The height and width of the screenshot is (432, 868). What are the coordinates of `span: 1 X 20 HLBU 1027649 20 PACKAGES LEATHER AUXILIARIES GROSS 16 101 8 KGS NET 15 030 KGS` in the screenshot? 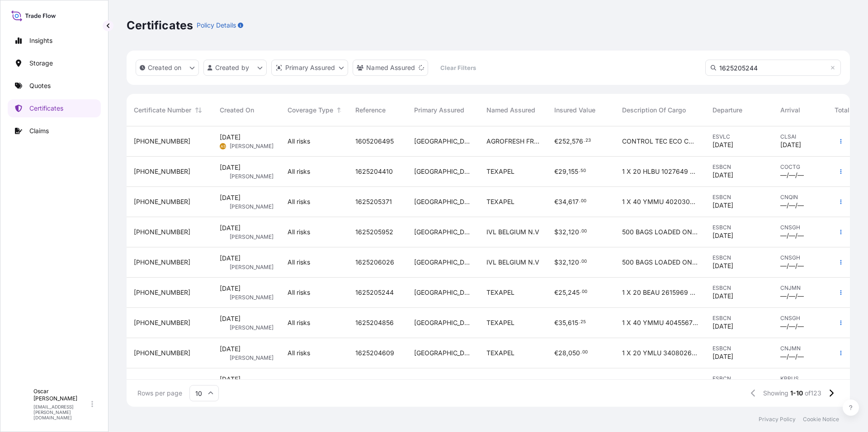 It's located at (660, 172).